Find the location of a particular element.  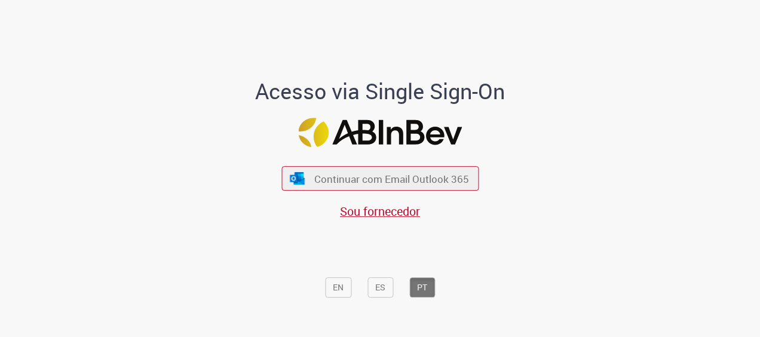

button: ES is located at coordinates (380, 287).